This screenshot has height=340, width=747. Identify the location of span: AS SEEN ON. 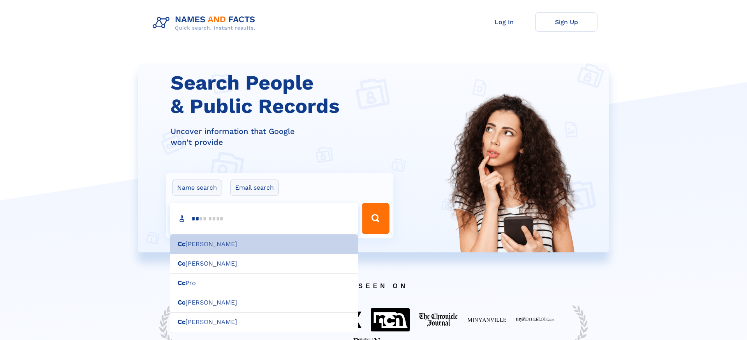
(374, 286).